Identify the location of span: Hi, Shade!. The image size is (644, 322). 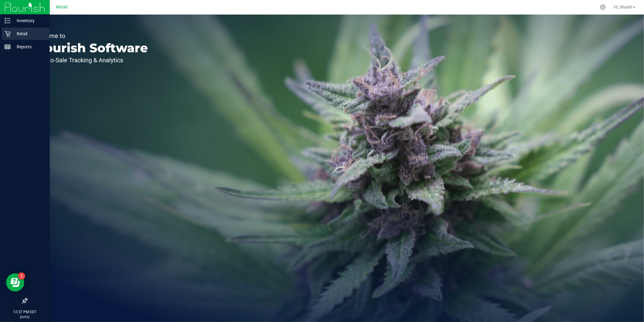
(623, 7).